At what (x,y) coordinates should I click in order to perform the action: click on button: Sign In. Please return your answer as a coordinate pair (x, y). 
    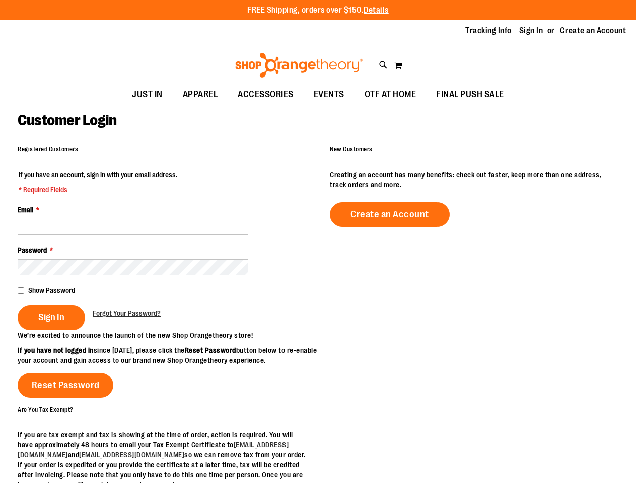
    Looking at the image, I should click on (51, 318).